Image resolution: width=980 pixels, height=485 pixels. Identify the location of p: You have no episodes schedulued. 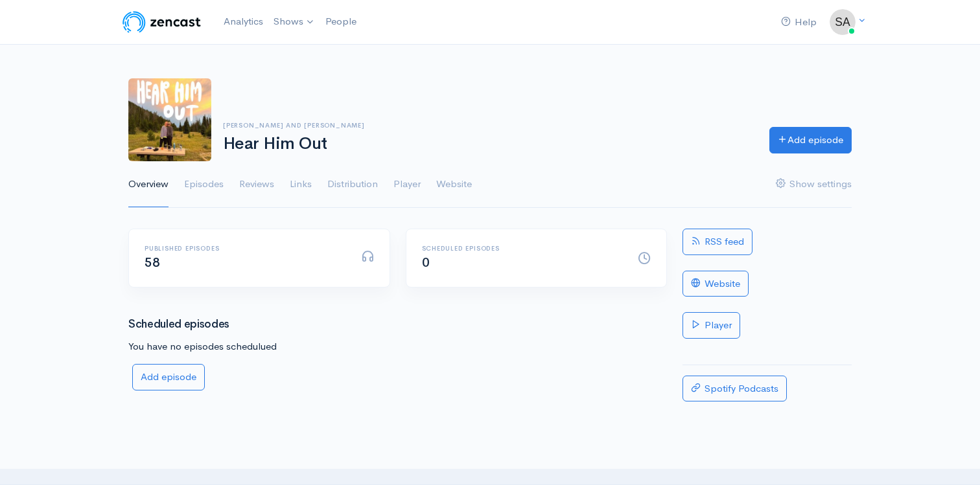
(398, 346).